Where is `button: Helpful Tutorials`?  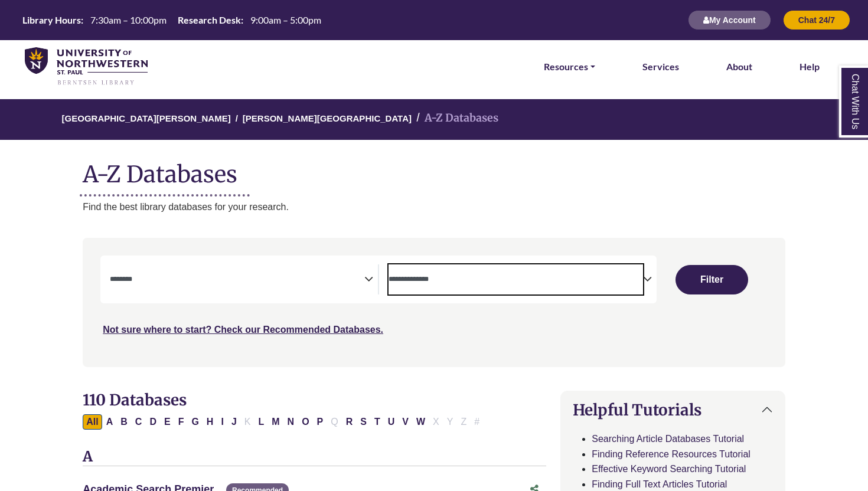 button: Helpful Tutorials is located at coordinates (673, 409).